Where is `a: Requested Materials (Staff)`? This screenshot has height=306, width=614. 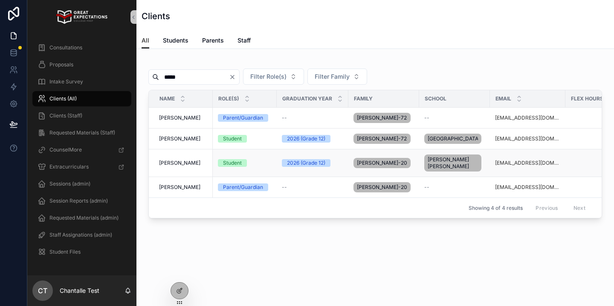
a: Requested Materials (Staff) is located at coordinates (82, 133).